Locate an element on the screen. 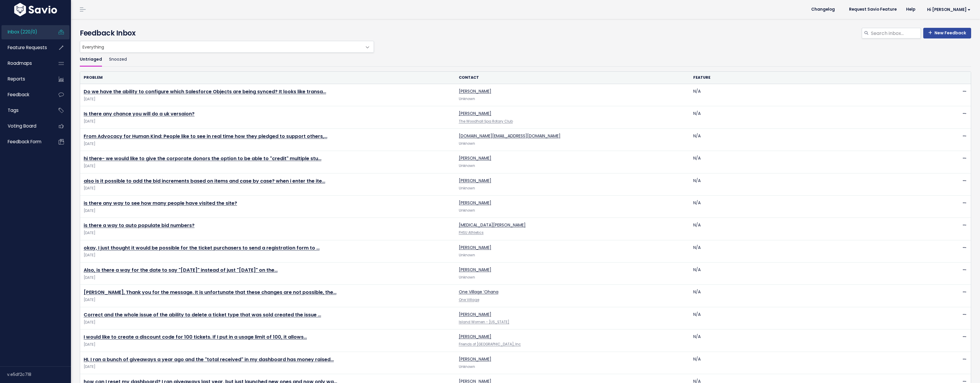  a: Roadmaps is located at coordinates (25, 63).